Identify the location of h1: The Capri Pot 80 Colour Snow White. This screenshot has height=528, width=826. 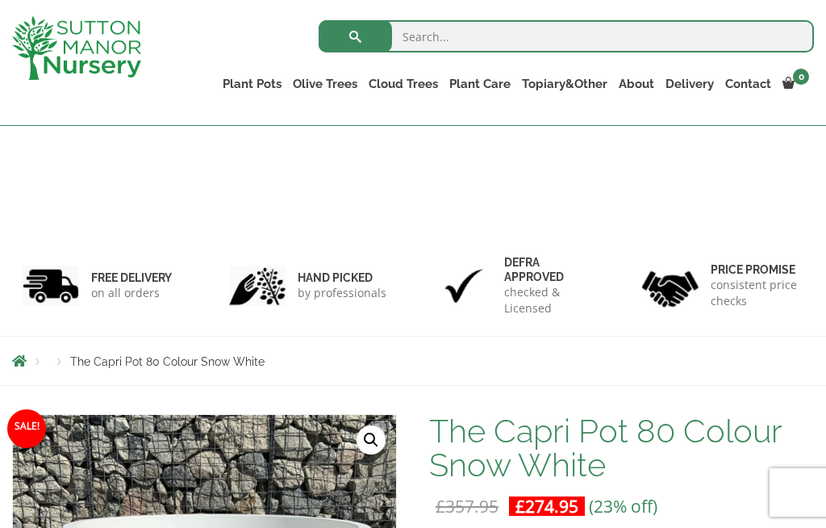
(621, 448).